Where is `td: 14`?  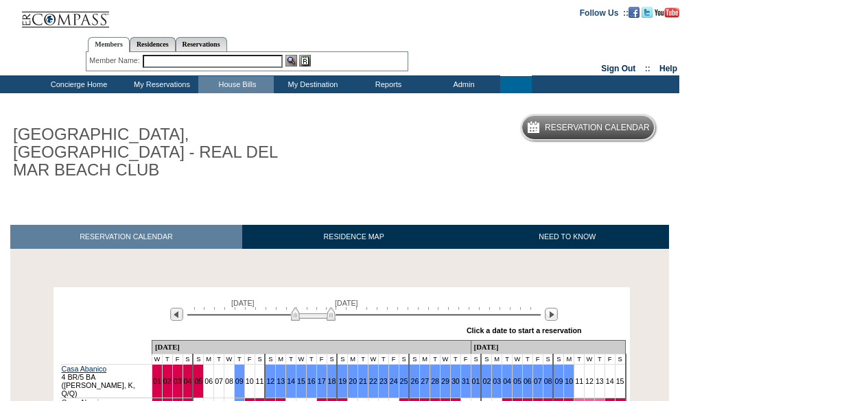
td: 14 is located at coordinates (610, 381).